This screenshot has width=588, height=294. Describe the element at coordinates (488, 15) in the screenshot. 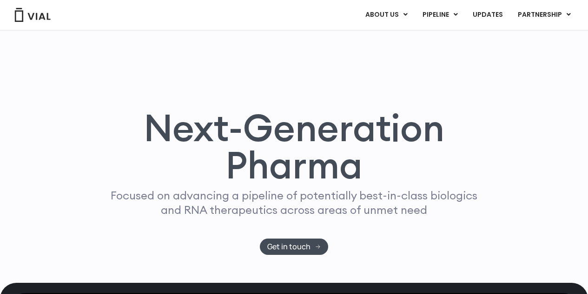

I see `a: UPDATES` at that location.